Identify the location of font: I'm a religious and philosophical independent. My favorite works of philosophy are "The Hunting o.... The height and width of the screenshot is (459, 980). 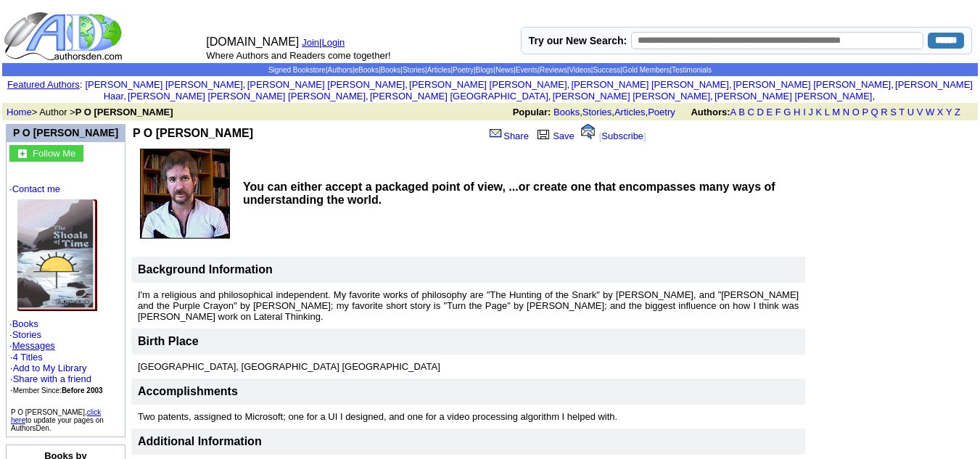
(468, 305).